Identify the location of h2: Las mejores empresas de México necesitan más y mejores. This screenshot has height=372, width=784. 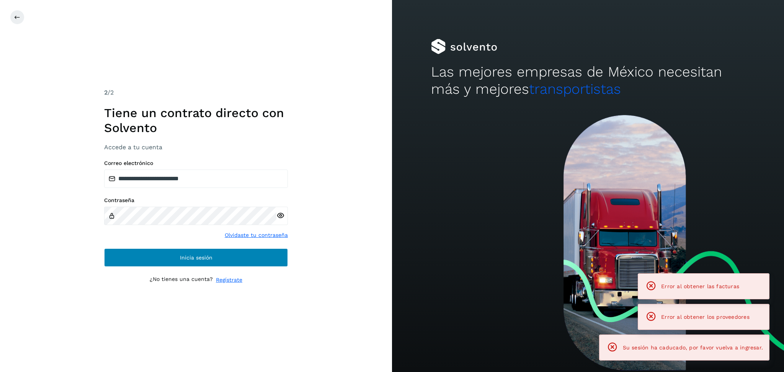
(587, 80).